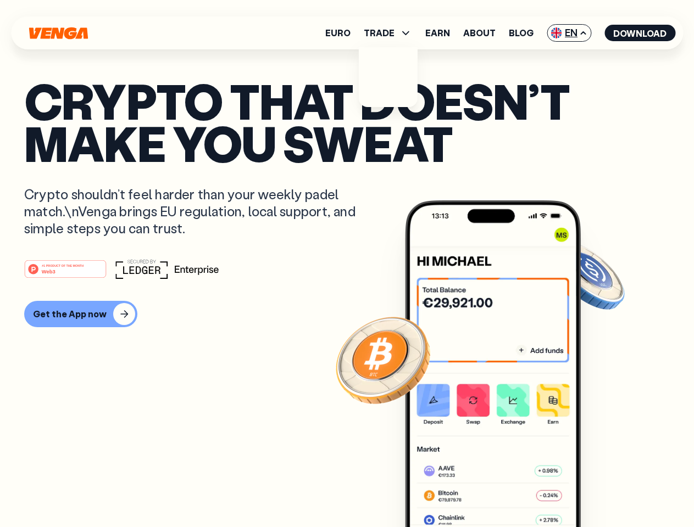 The width and height of the screenshot is (694, 527). Describe the element at coordinates (63, 265) in the screenshot. I see `tspan: #1 PRODUCT OF THE MONTH` at that location.